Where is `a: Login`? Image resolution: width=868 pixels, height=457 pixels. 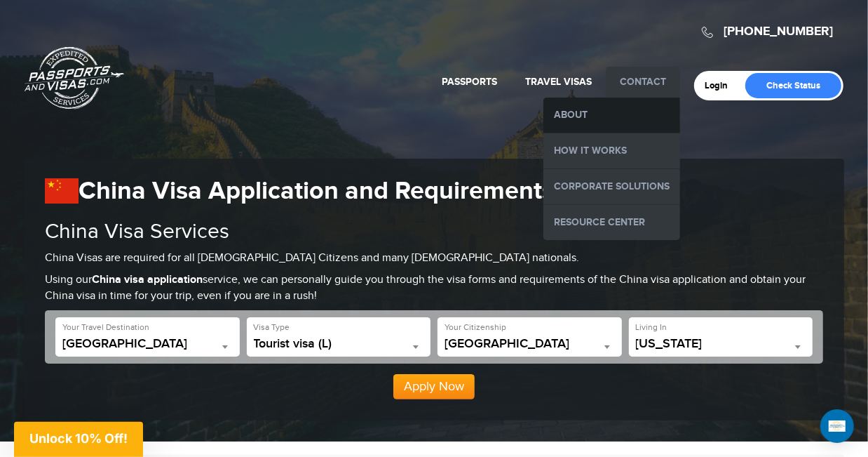 a: Login is located at coordinates (721, 86).